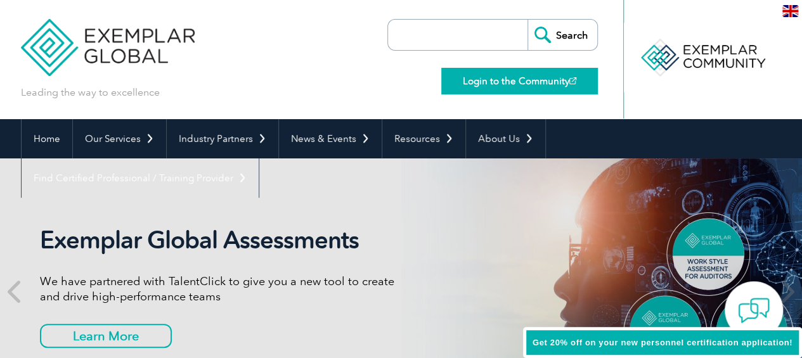 The width and height of the screenshot is (802, 358). I want to click on a: Industry Partners, so click(223, 139).